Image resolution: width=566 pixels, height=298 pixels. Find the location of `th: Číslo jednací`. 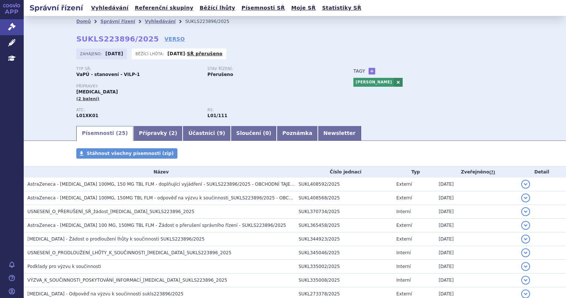

th: Číslo jednací is located at coordinates (344, 172).